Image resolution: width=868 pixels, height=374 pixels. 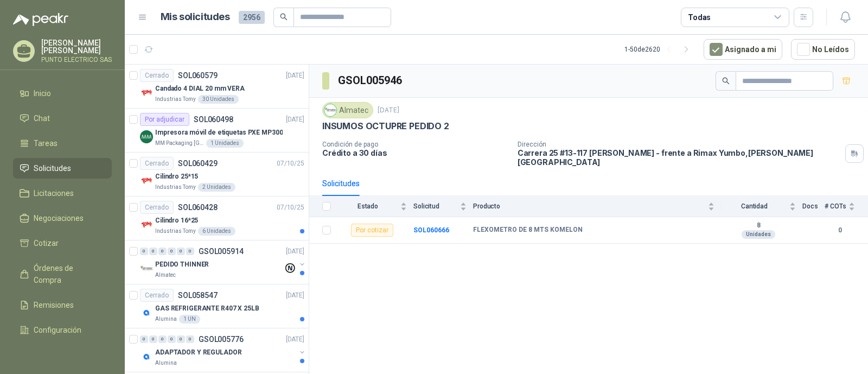 What do you see at coordinates (822, 49) in the screenshot?
I see `button: No Leídos` at bounding box center [822, 49].